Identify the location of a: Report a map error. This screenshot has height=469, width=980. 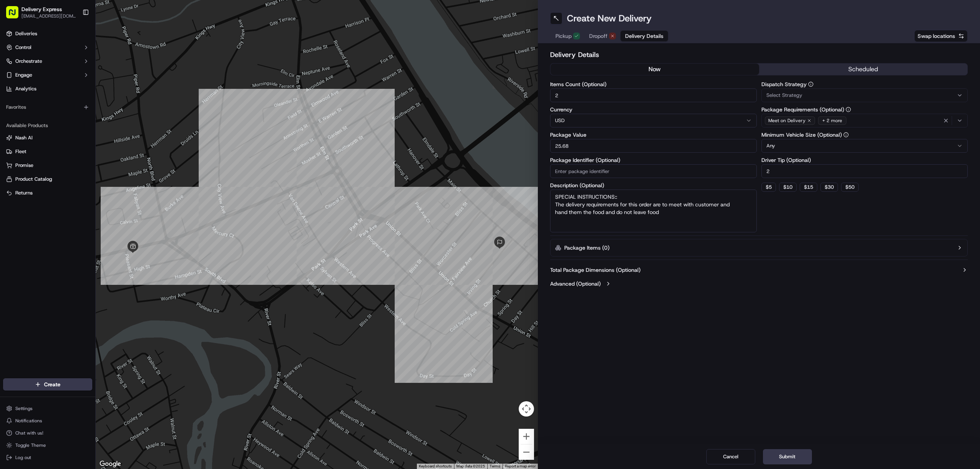
(520, 466).